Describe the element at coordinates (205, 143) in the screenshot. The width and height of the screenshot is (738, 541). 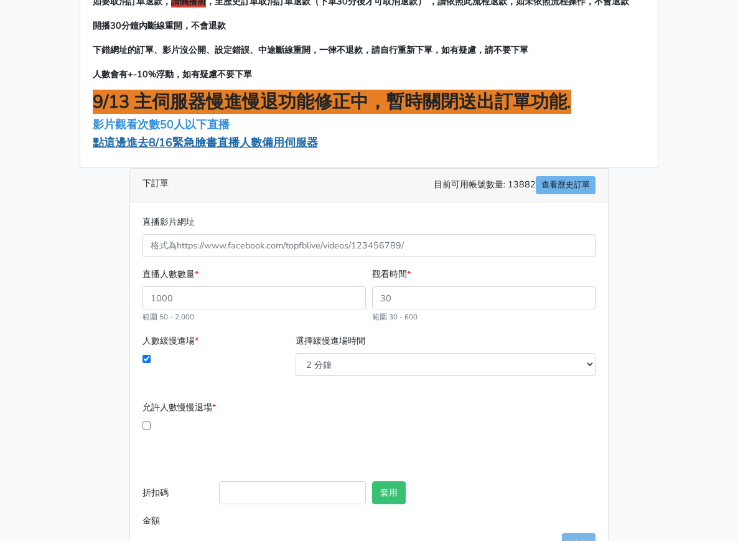
I see `a: 點這邊進去8/16緊急臉書直播人數備用伺服器` at that location.